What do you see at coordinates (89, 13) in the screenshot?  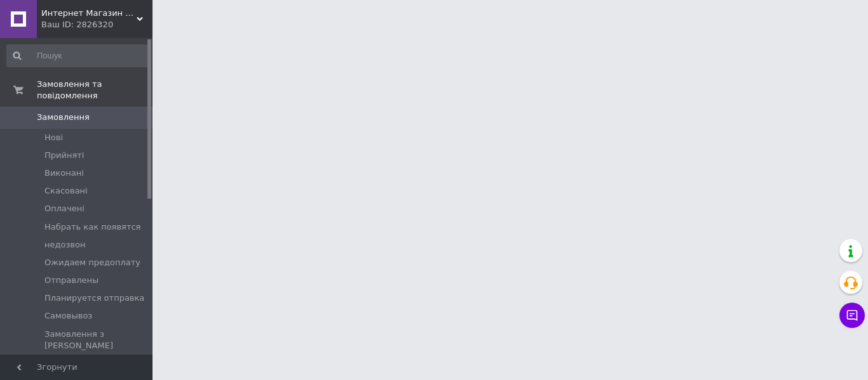 I see `span: Интернет Магазин "Reloader"` at bounding box center [89, 13].